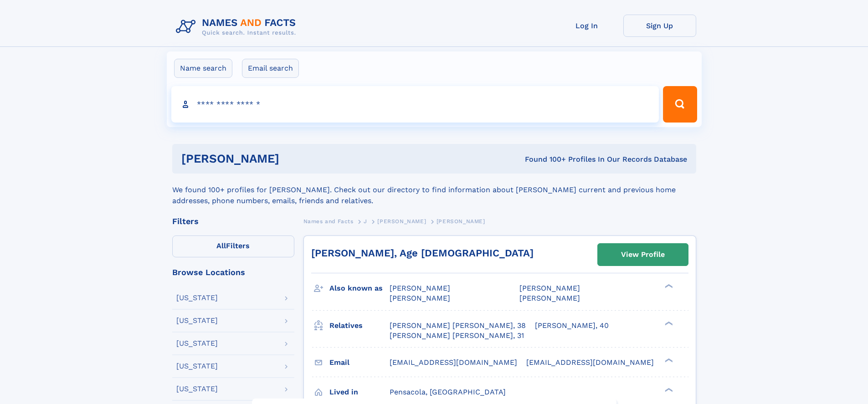 This screenshot has height=404, width=868. What do you see at coordinates (359, 363) in the screenshot?
I see `h3: Email` at bounding box center [359, 363].